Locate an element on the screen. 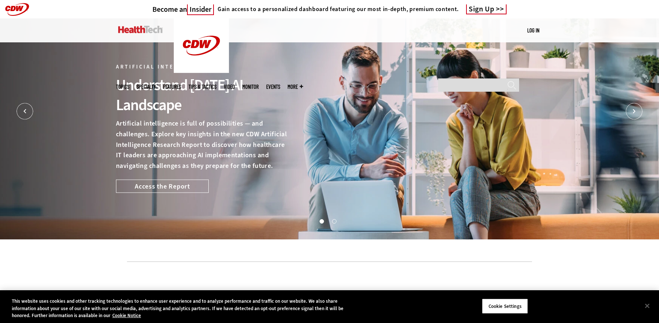  a: Video is located at coordinates (229, 87).